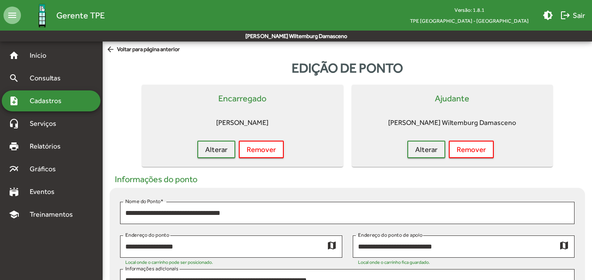  What do you see at coordinates (46, 124) in the screenshot?
I see `span: Serviços` at bounding box center [46, 124].